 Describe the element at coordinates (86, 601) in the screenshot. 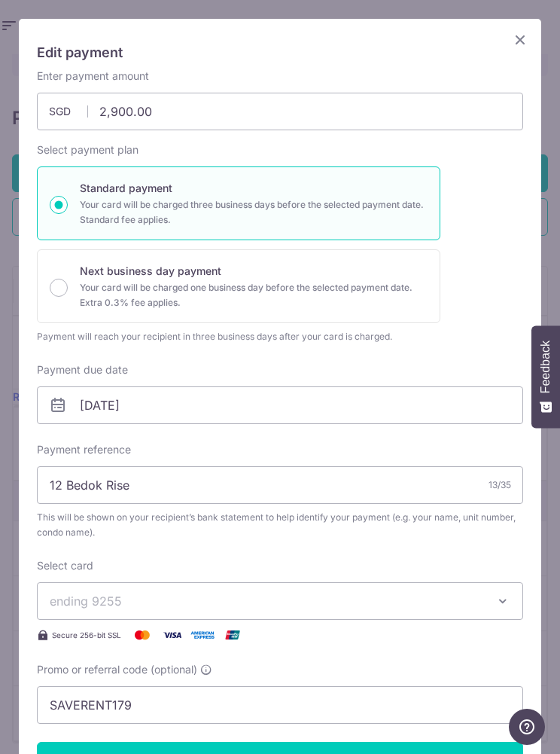

I see `span: ending 9255` at that location.